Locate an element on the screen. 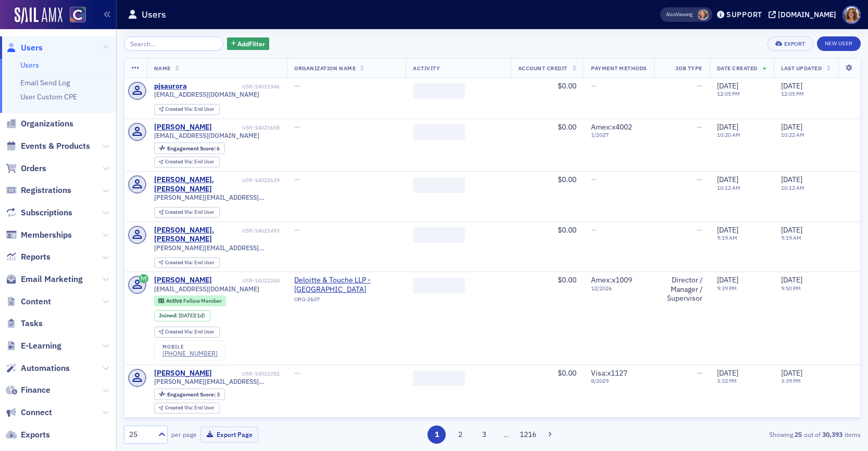 This screenshot has width=868, height=451. label: per page is located at coordinates (184, 434).